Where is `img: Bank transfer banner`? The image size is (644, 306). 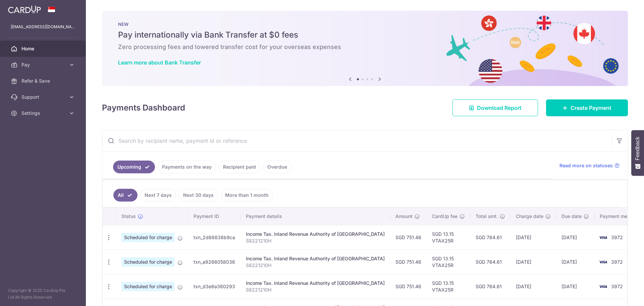
img: Bank transfer banner is located at coordinates (365, 49).